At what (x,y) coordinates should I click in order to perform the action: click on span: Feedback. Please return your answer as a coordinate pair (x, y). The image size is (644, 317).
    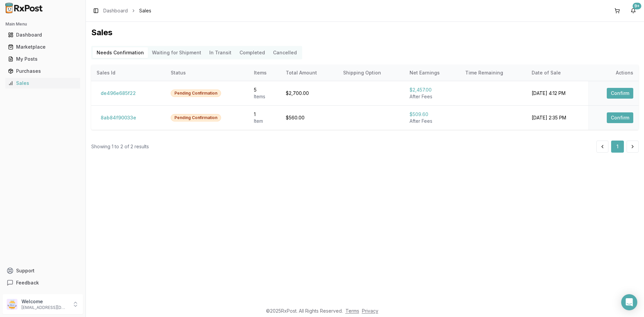
    Looking at the image, I should click on (28, 283).